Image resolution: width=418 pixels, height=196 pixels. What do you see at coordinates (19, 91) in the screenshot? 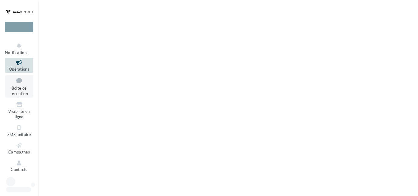
I see `span: Boîte de réception` at bounding box center [19, 91].